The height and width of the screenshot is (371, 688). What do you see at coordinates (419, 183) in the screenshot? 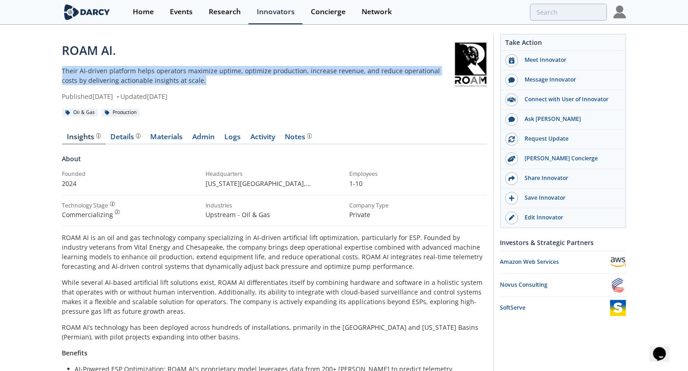
I see `p: 1-10` at bounding box center [419, 183].